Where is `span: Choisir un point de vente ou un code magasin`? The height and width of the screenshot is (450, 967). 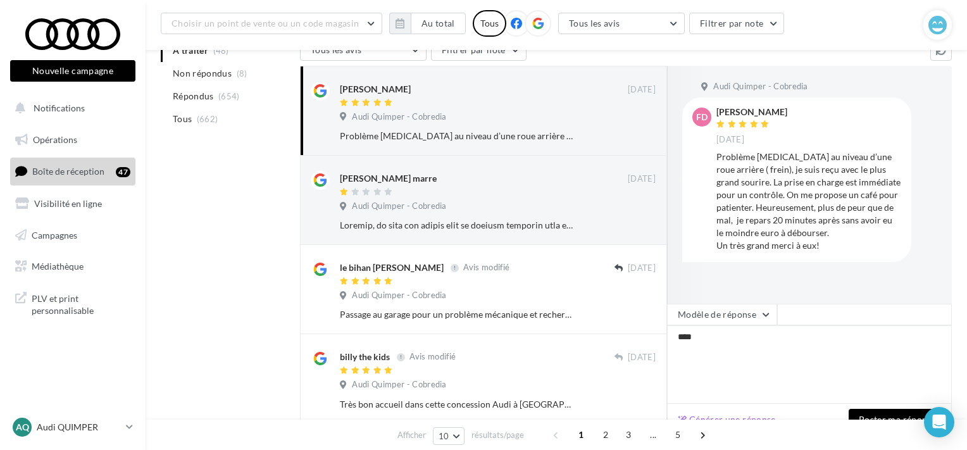
span: Choisir un point de vente ou un code magasin is located at coordinates (265, 23).